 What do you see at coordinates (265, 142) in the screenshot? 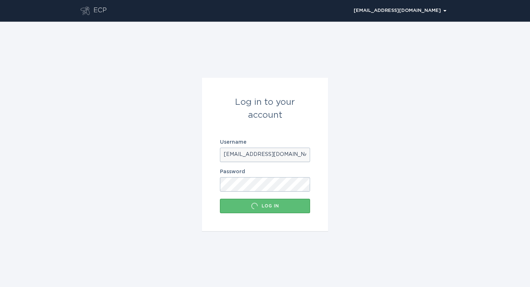
I see `label: Username` at bounding box center [265, 142].